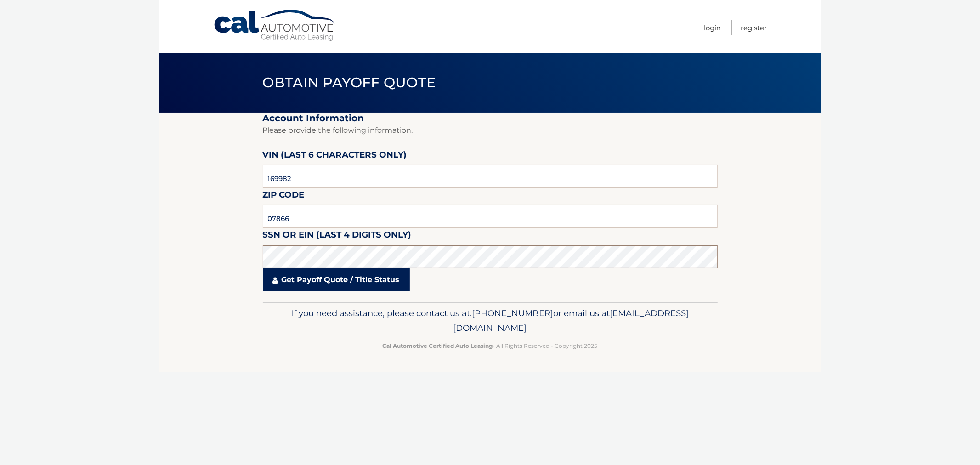 This screenshot has height=465, width=980. Describe the element at coordinates (490, 130) in the screenshot. I see `p: Please provide the following information.` at that location.